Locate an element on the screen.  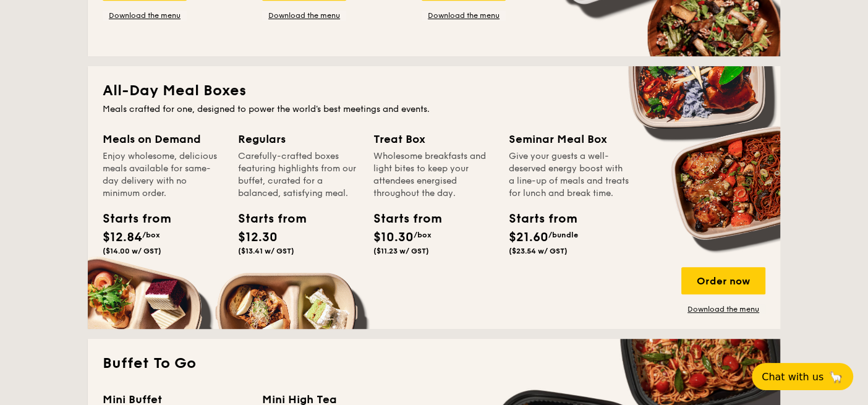
div: Meals crafted for one, designed to power the world's best meetings and events. is located at coordinates (434, 110).